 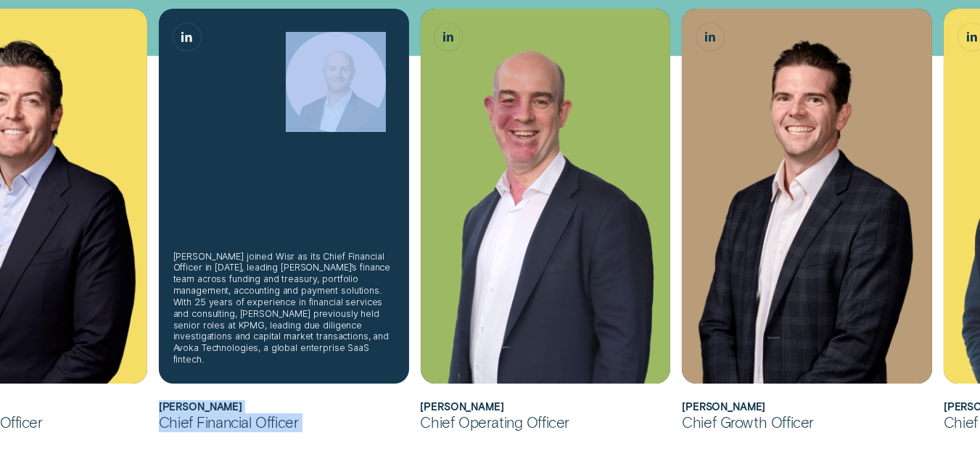 I want to click on div: Chief Growth Officer, so click(x=806, y=422).